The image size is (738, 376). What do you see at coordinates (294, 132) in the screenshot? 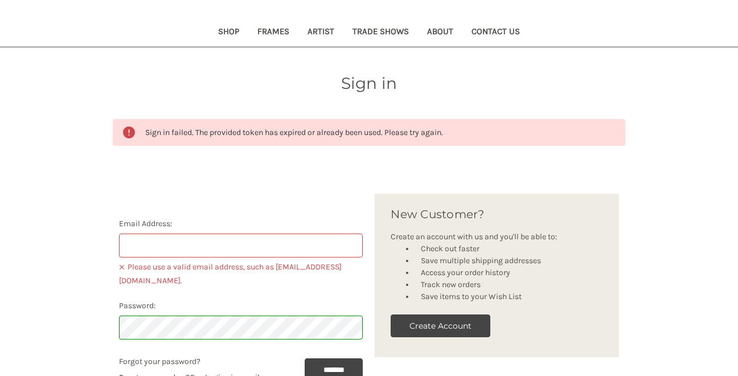
I see `span: Sign in failed. The provided token has expired or already been used. Please try again.` at bounding box center [294, 132].